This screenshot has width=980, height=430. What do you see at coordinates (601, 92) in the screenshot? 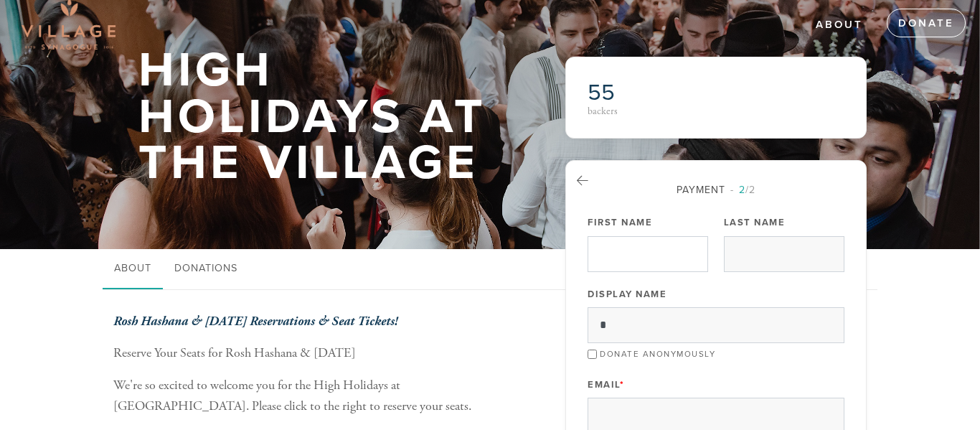
I see `span: 55` at bounding box center [601, 92].